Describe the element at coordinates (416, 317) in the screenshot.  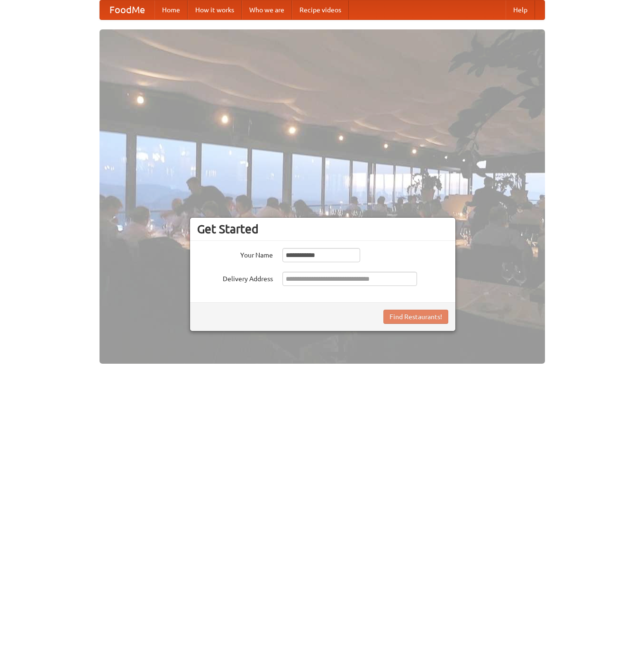
I see `button: Find Restaurants!` at that location.